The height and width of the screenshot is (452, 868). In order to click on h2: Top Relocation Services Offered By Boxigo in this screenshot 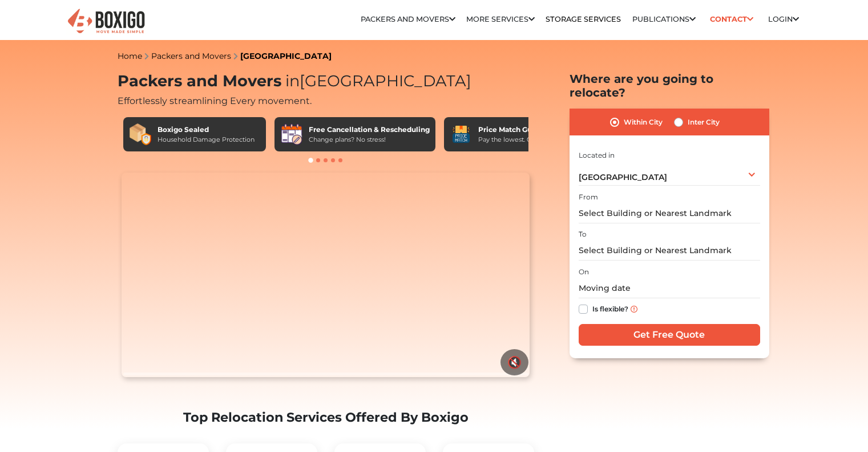, I will do `click(326, 417)`.